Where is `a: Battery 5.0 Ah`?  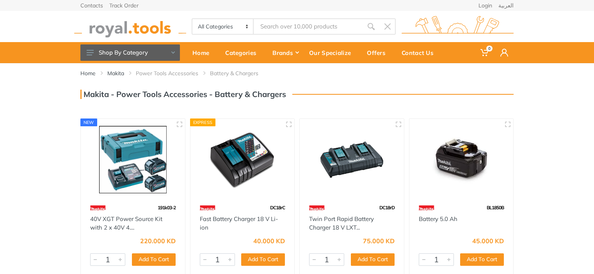 a: Battery 5.0 Ah is located at coordinates (438, 219).